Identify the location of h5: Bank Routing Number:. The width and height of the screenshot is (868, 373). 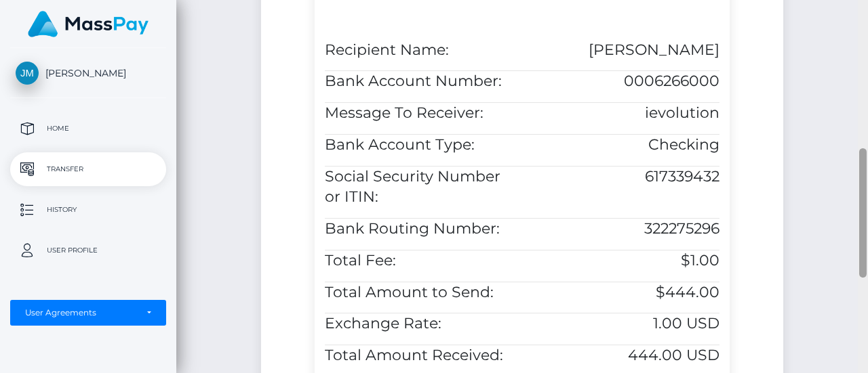
(419, 229).